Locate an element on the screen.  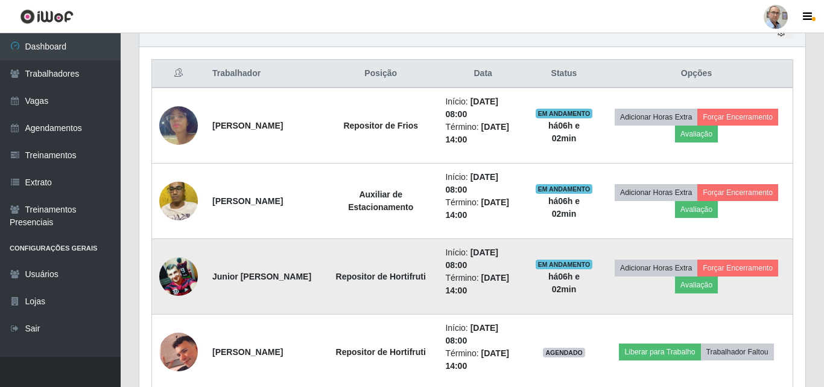
th: Trabalhador is located at coordinates (264, 74).